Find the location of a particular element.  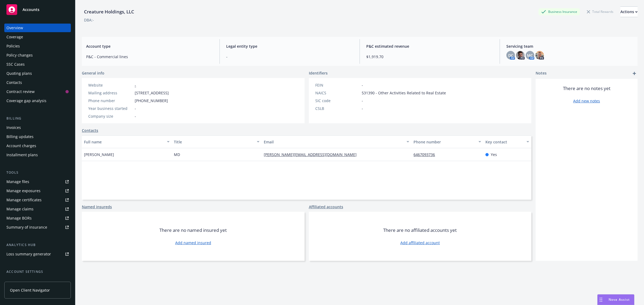

span: There are no named insured yet is located at coordinates (193, 230).